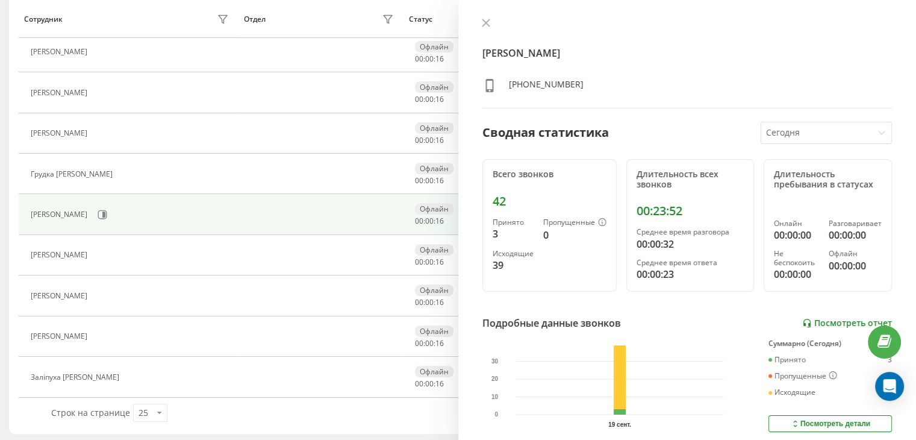 This screenshot has height=440, width=916. Describe the element at coordinates (552, 323) in the screenshot. I see `div: Подробные данные звонков` at that location.